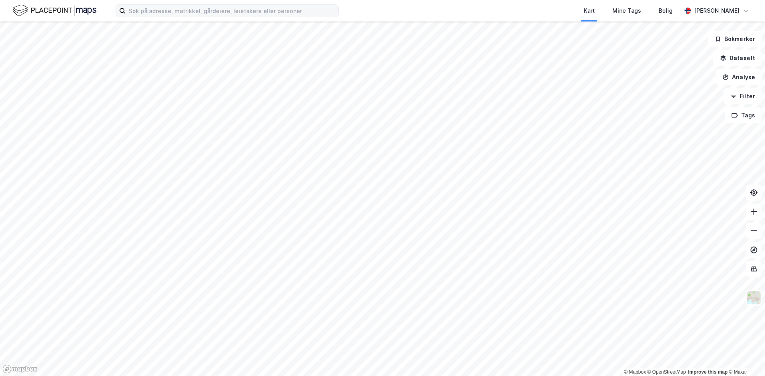 Image resolution: width=765 pixels, height=376 pixels. I want to click on div: Kontrollprogram for chat, so click(745, 357).